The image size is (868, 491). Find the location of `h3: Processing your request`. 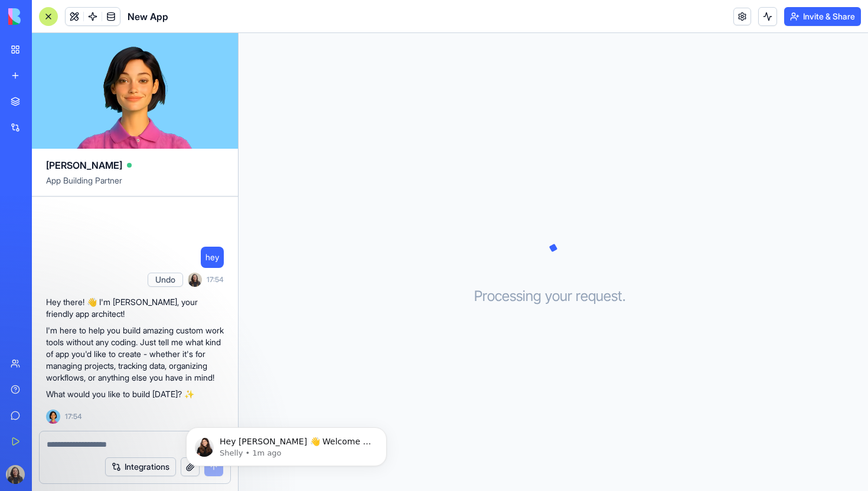

h3: Processing your request is located at coordinates (553, 296).